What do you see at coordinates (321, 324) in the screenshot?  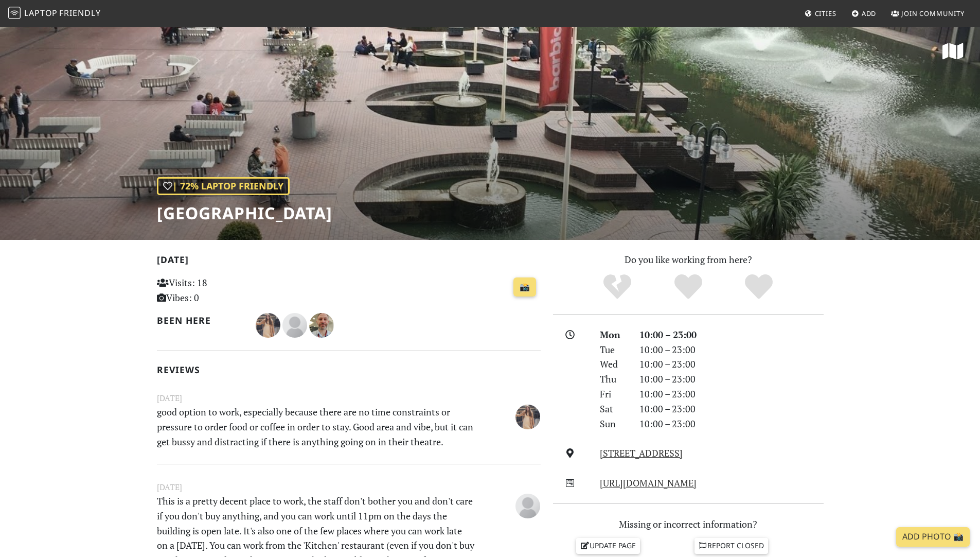 I see `span: Nicholas Wright` at bounding box center [321, 324].